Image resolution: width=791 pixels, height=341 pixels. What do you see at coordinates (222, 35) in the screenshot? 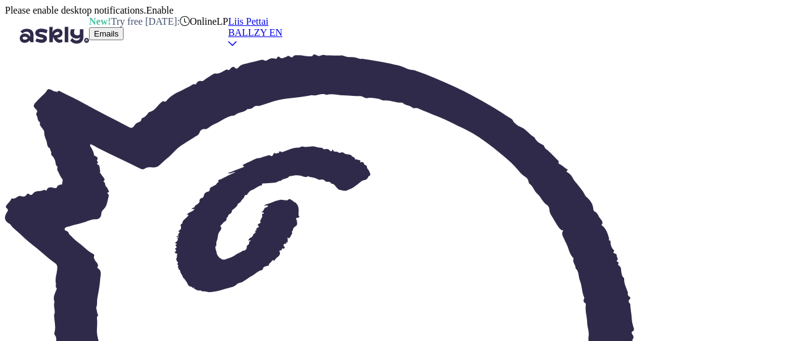
I see `div: LP` at bounding box center [222, 35].